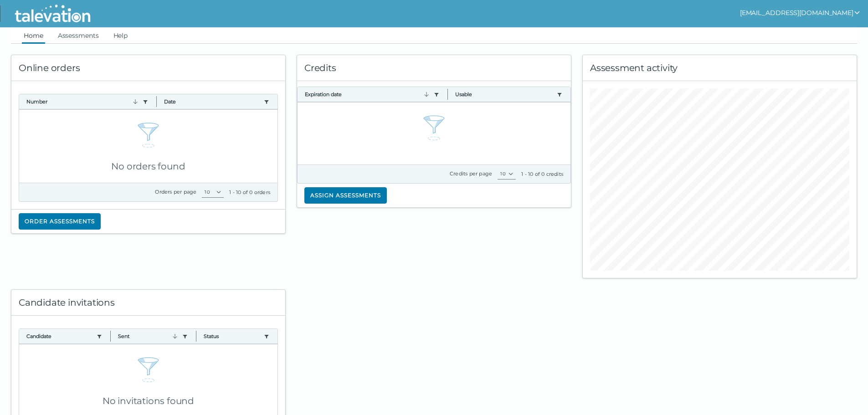 This screenshot has height=415, width=868. I want to click on button: Assign assessments, so click(346, 196).